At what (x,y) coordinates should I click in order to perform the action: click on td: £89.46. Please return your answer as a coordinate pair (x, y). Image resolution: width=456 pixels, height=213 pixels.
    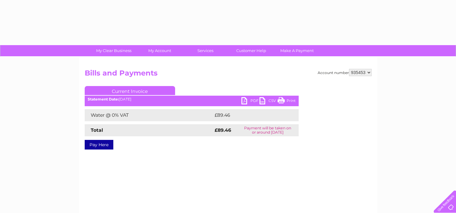
    Looking at the image, I should click on (250, 115).